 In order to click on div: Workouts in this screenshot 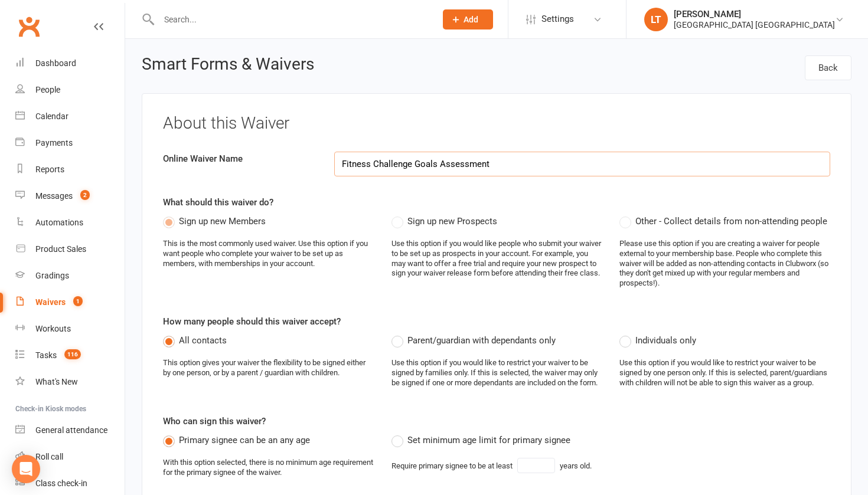, I will do `click(53, 329)`.